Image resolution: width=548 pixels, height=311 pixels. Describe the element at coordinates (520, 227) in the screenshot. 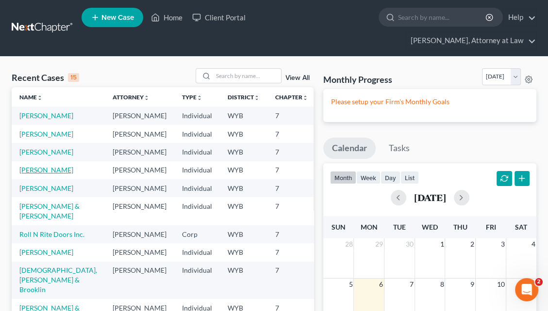

I see `span: Sat` at that location.